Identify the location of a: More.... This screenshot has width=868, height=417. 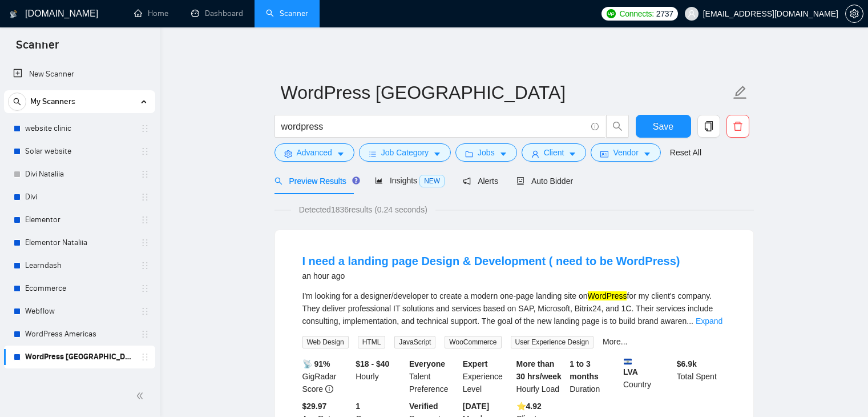
(615, 341).